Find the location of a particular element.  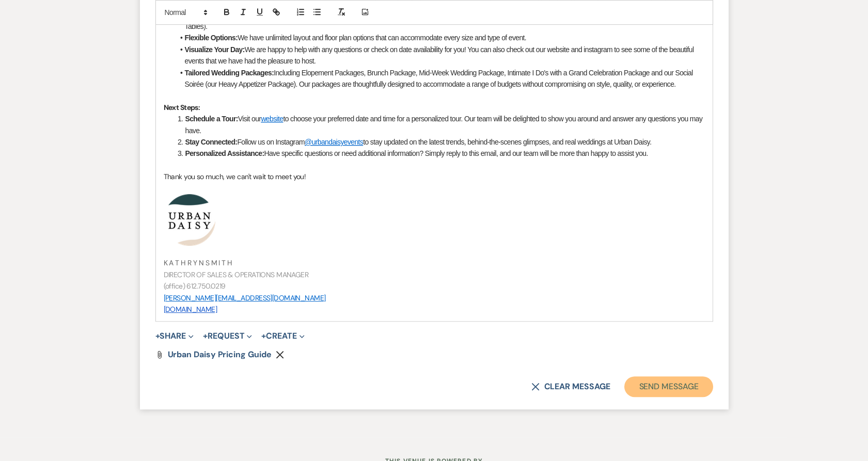

a: @urbandaisyevents is located at coordinates (334, 142).